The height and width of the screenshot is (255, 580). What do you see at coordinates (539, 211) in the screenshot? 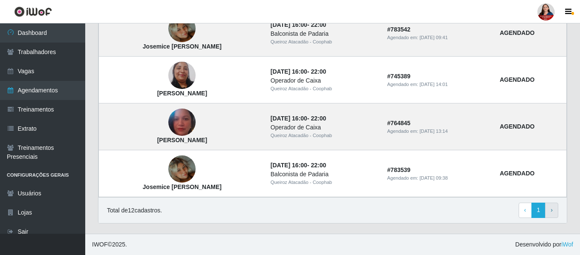
I see `nav: pagination` at bounding box center [539, 211].